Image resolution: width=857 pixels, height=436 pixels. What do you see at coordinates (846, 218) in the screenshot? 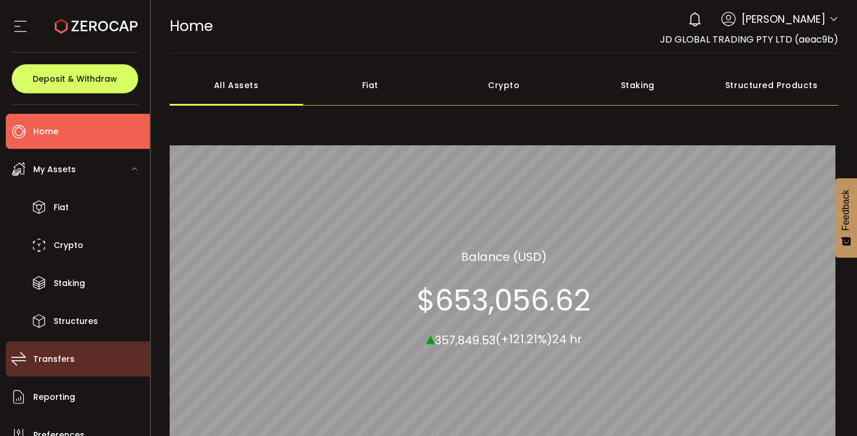
I see `button: Feedback - Show survey` at bounding box center [846, 218].